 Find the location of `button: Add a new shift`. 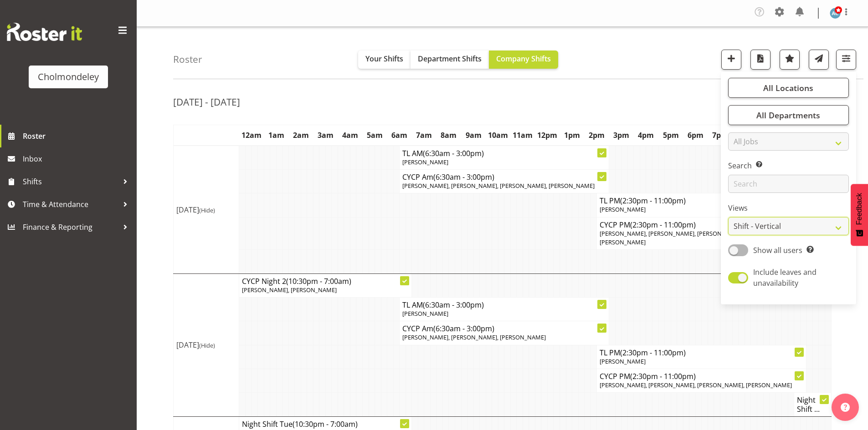

button: Add a new shift is located at coordinates (731, 60).